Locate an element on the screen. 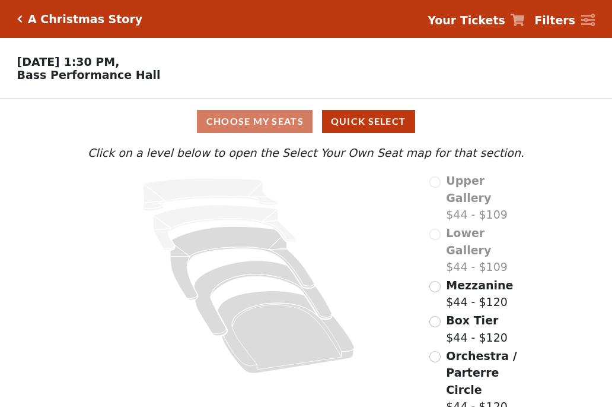 Image resolution: width=612 pixels, height=407 pixels. button: Quick Select is located at coordinates (369, 121).